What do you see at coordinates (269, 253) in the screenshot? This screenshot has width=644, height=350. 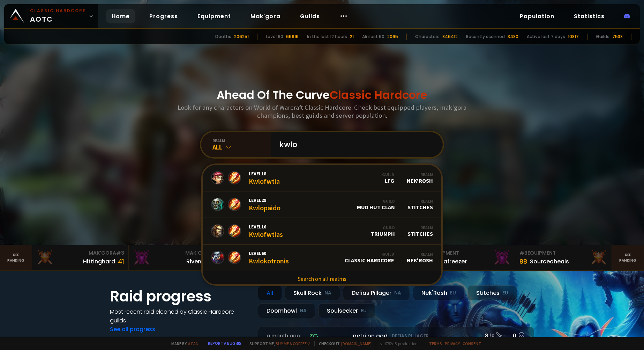 I see `span: Level 60` at bounding box center [269, 253].